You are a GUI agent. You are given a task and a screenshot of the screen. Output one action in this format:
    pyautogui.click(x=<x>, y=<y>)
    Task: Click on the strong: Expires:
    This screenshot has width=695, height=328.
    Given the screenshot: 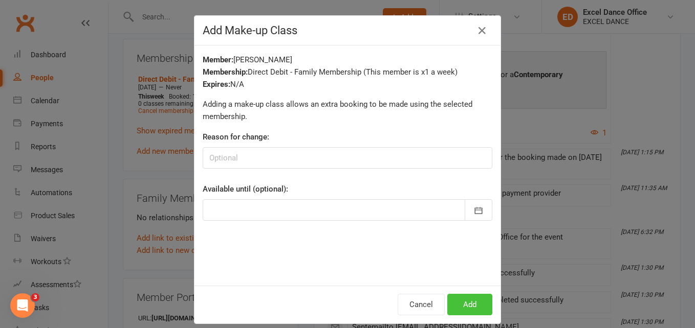 What is the action you would take?
    pyautogui.click(x=216, y=84)
    